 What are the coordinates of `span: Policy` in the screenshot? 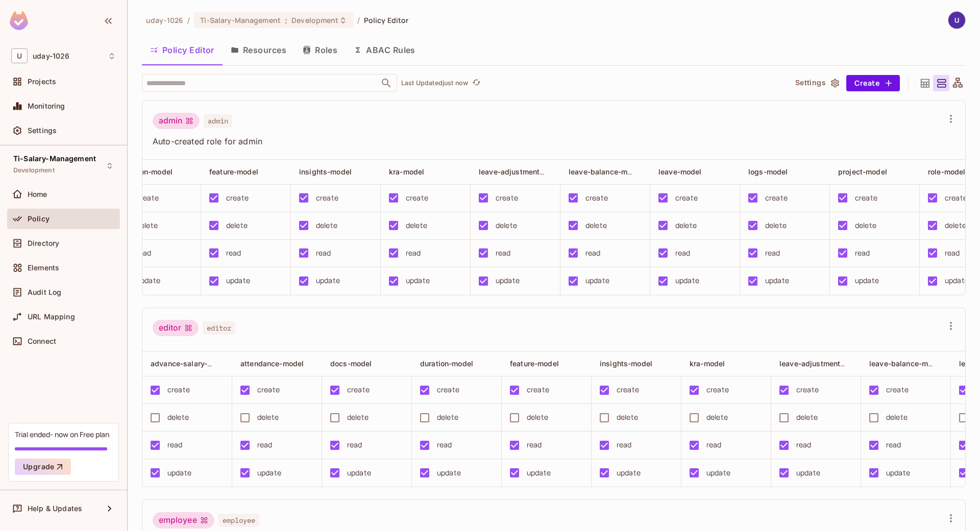 It's located at (38, 219).